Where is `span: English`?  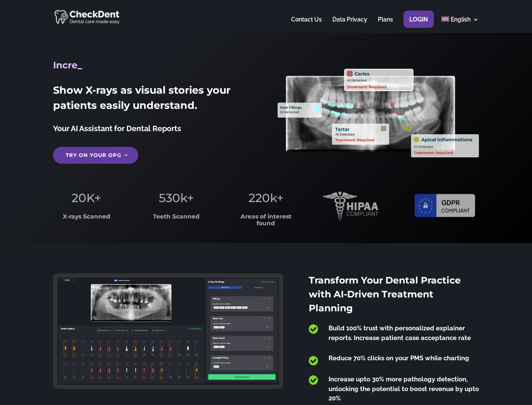 span: English is located at coordinates (461, 20).